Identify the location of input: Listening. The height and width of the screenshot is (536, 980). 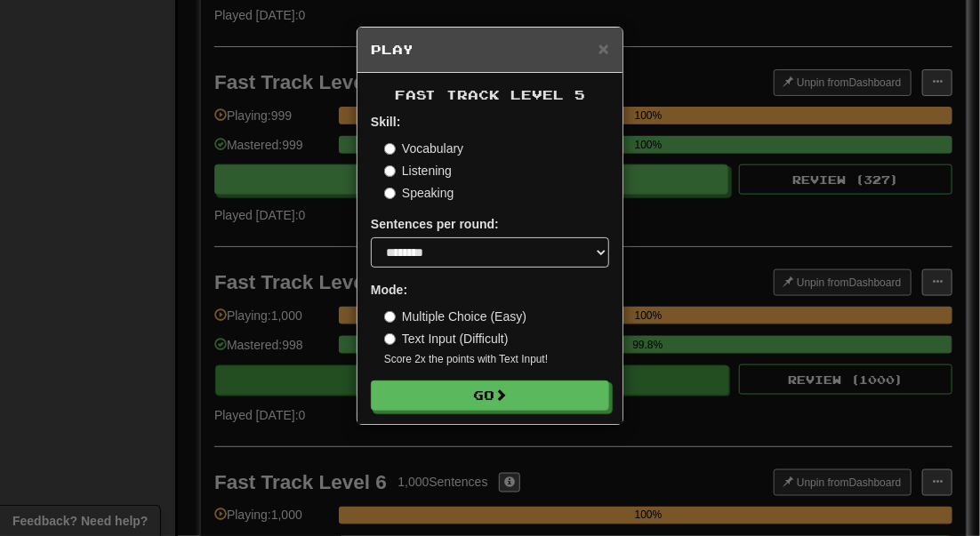
(389, 171).